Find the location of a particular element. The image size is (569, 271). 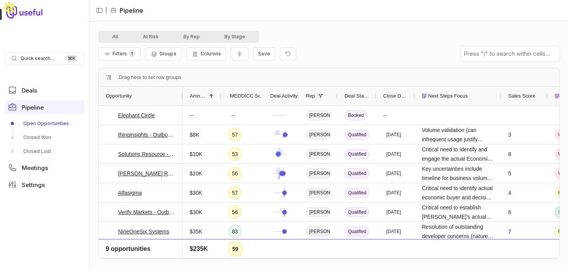

span: Close Date is located at coordinates (396, 96).